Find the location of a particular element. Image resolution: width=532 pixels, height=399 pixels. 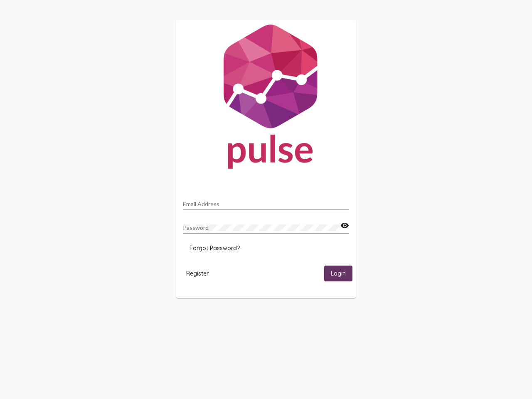

span: Forgot Password? is located at coordinates (215, 248).